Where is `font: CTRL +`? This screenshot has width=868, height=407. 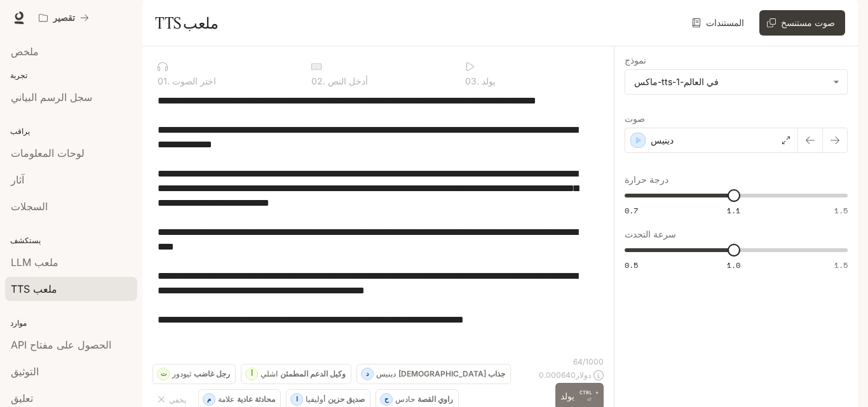 font: CTRL + is located at coordinates (589, 393).